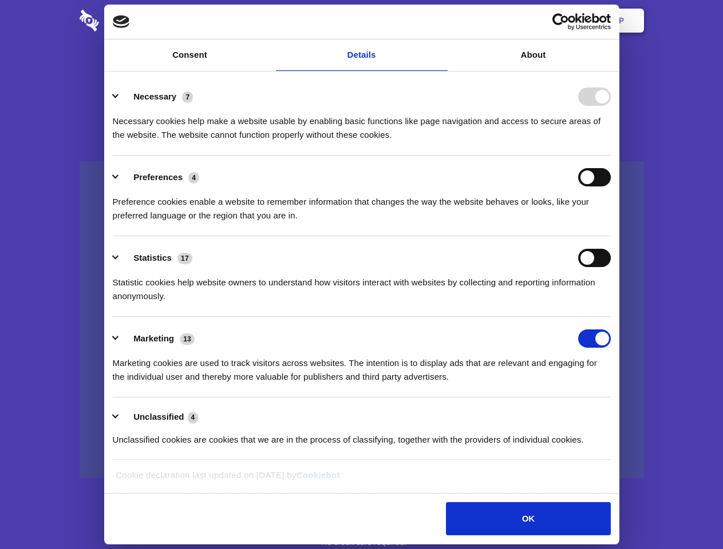 This screenshot has width=723, height=549. Describe the element at coordinates (156, 258) in the screenshot. I see `button: Statistics (17)` at that location.